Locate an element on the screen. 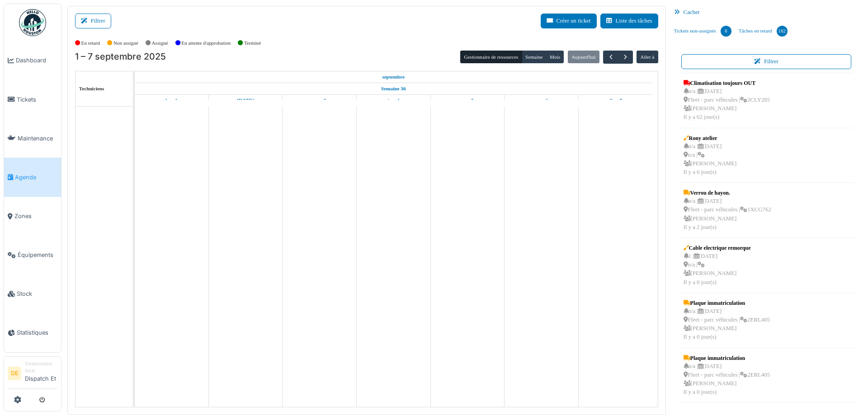  a: 7 septembre 2025 is located at coordinates (615, 101).